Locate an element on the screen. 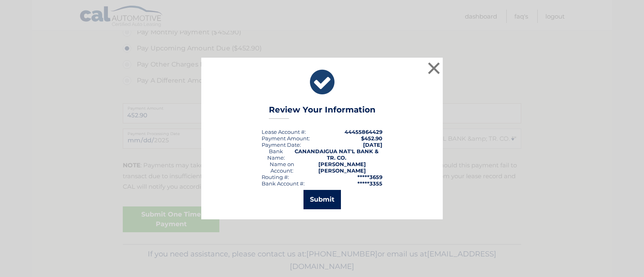 This screenshot has height=277, width=644. div: Name on Account: is located at coordinates (282, 167).